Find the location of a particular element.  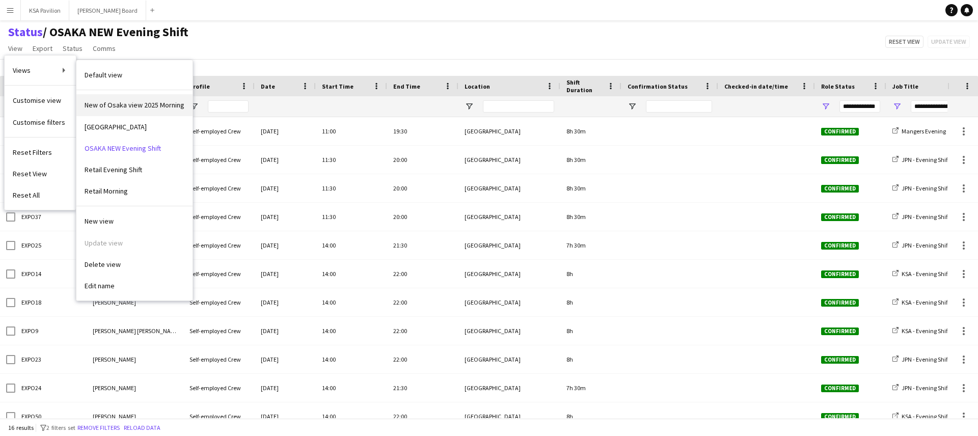

a: Views is located at coordinates (40, 70).